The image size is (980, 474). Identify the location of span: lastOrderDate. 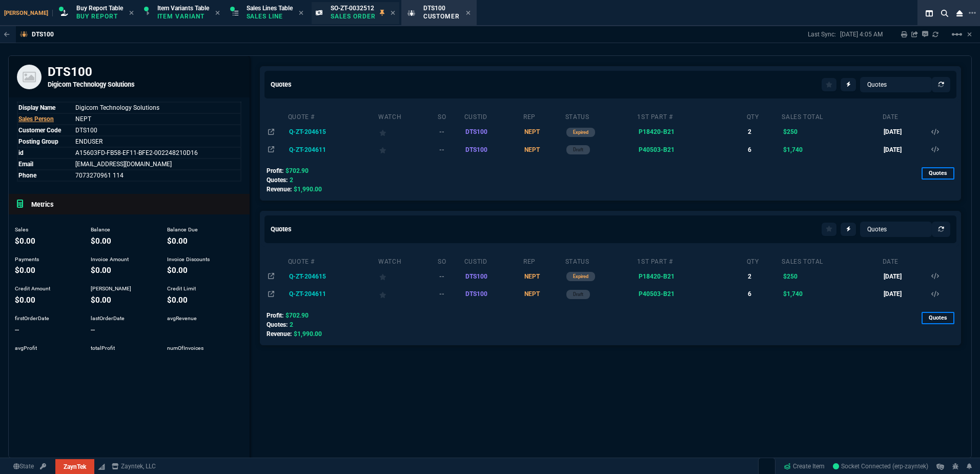
(107, 318).